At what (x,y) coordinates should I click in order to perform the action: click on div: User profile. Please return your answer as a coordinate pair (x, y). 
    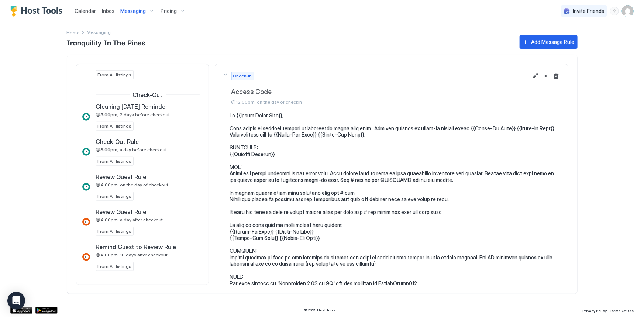
    Looking at the image, I should click on (628, 11).